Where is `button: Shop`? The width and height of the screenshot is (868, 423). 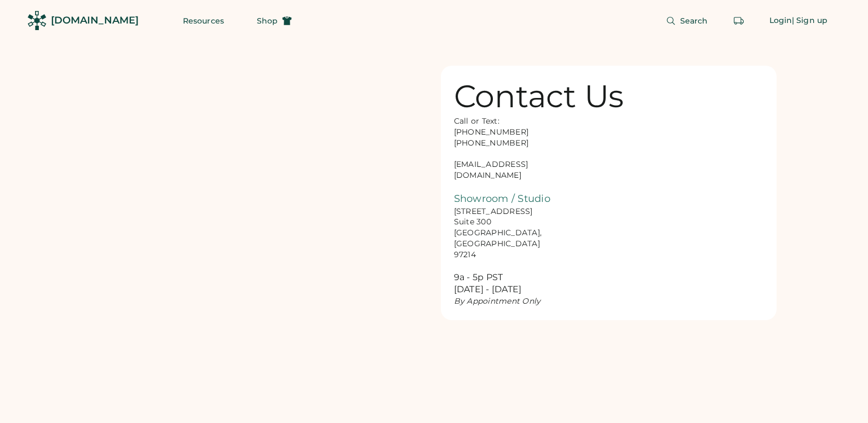
button: Shop is located at coordinates (274, 21).